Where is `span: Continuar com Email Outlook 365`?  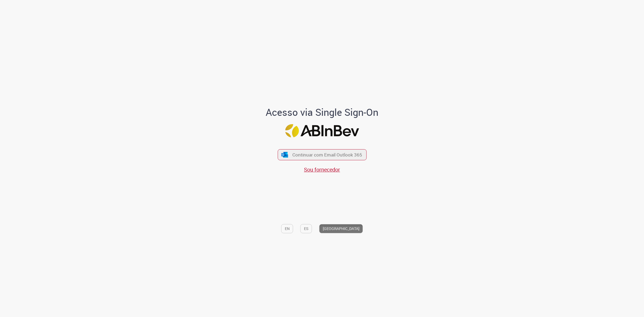 span: Continuar com Email Outlook 365 is located at coordinates (327, 154).